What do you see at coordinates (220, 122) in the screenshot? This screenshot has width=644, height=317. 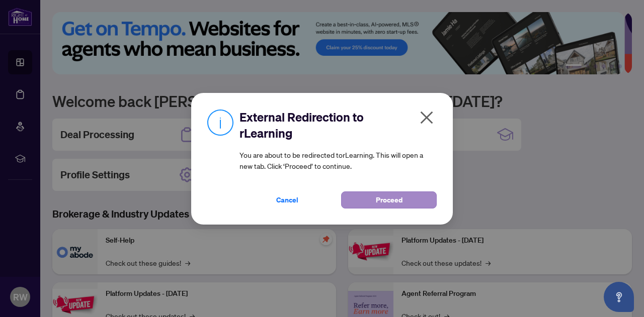 I see `img: Info Icon` at bounding box center [220, 122].